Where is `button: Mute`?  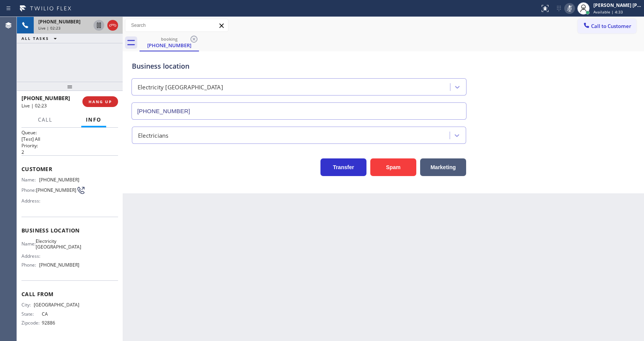 button: Mute is located at coordinates (570, 9).